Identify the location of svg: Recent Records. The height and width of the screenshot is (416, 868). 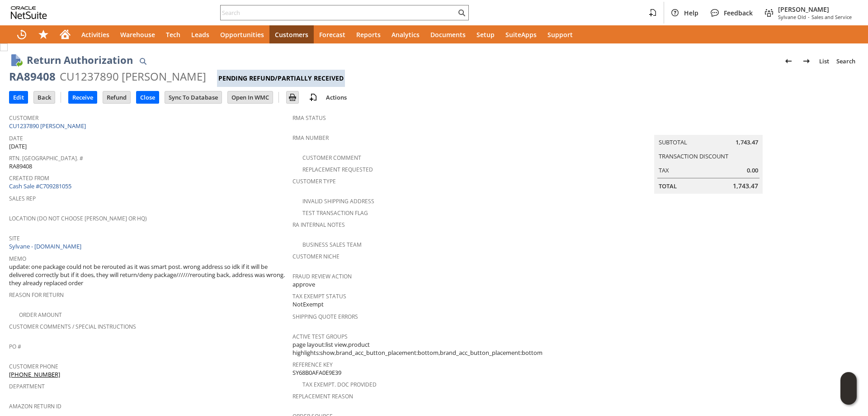
(22, 35).